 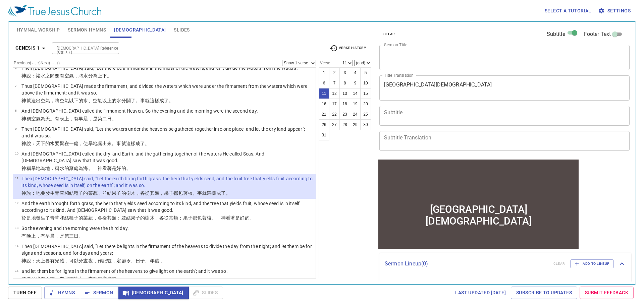 I want to click on button: 26, so click(x=324, y=124).